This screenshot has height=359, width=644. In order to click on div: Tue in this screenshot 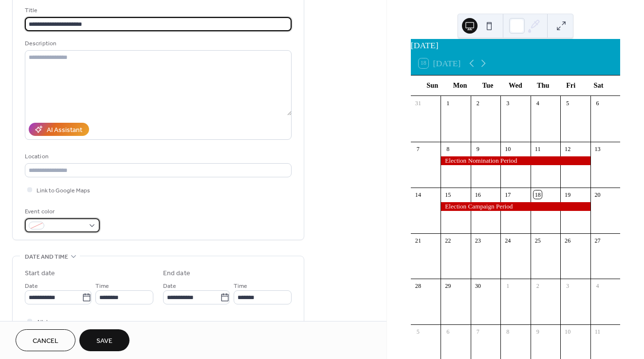, I will do `click(488, 85)`.